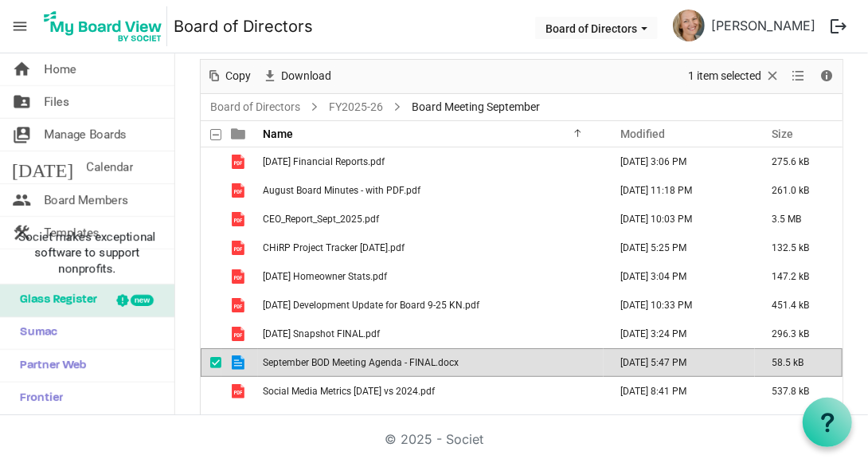 The height and width of the screenshot is (463, 868). Describe the element at coordinates (306, 76) in the screenshot. I see `span: Download` at that location.